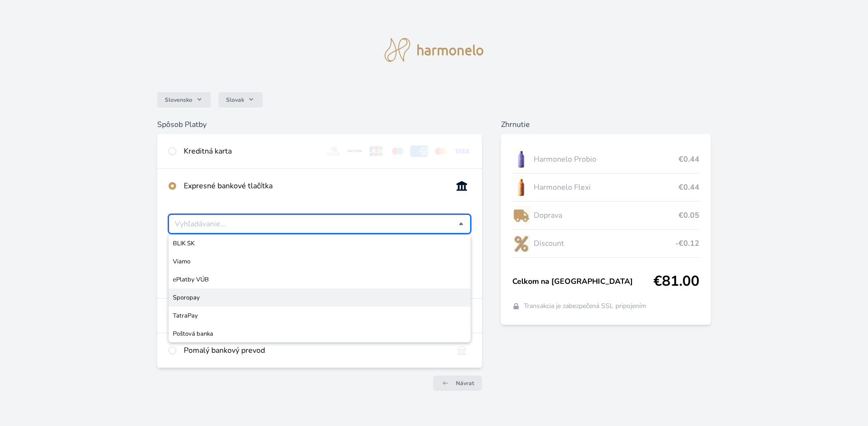  Describe the element at coordinates (319, 298) in the screenshot. I see `span: Sporopay` at that location.